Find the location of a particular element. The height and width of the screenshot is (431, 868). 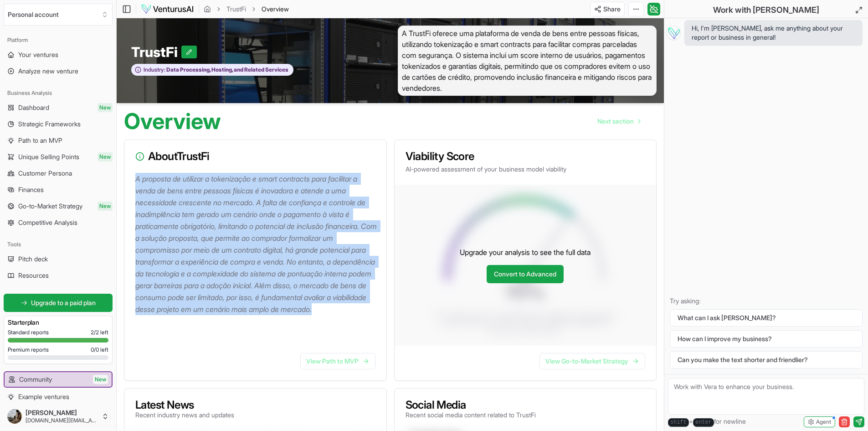

img: Vera is located at coordinates (674, 33).